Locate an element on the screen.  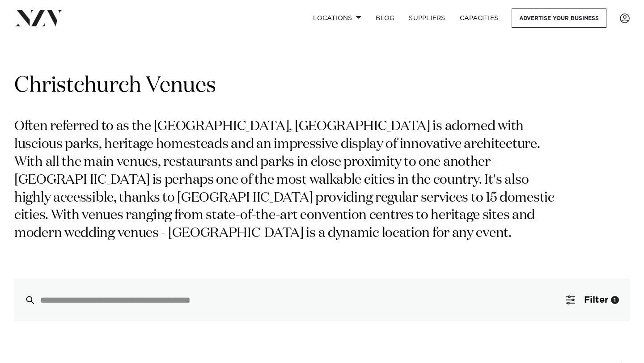
a: Capacities is located at coordinates (479, 18).